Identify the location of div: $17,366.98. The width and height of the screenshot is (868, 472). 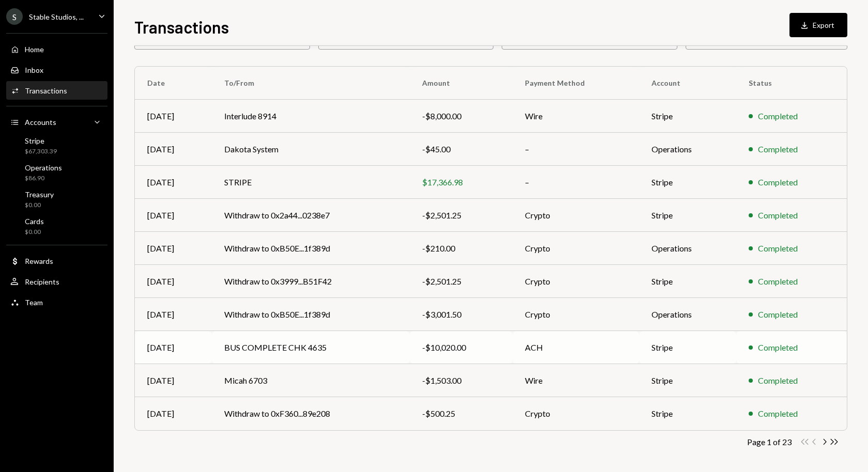
(461, 183).